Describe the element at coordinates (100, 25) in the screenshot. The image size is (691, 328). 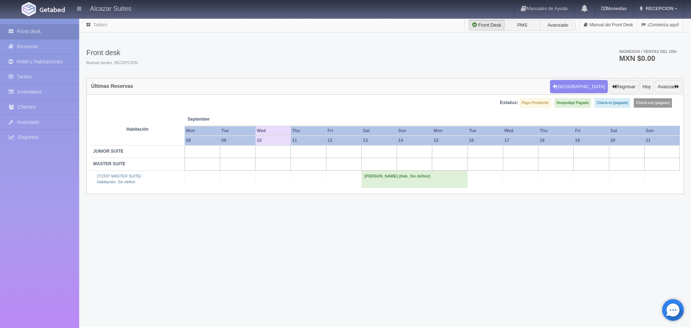
I see `a: Tablero` at that location.